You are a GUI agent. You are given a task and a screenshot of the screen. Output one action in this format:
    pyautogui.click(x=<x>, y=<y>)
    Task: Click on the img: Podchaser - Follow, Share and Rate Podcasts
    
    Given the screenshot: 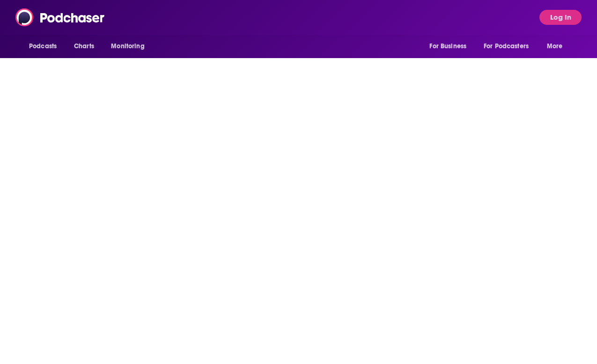 What is the action you would take?
    pyautogui.click(x=60, y=17)
    